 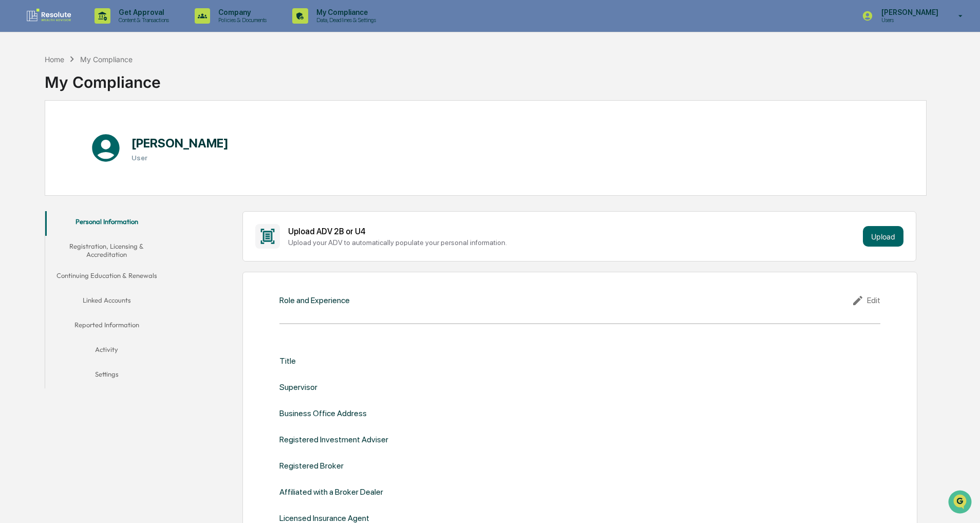 What do you see at coordinates (106, 327) in the screenshot?
I see `button: Reported Information` at bounding box center [106, 327].